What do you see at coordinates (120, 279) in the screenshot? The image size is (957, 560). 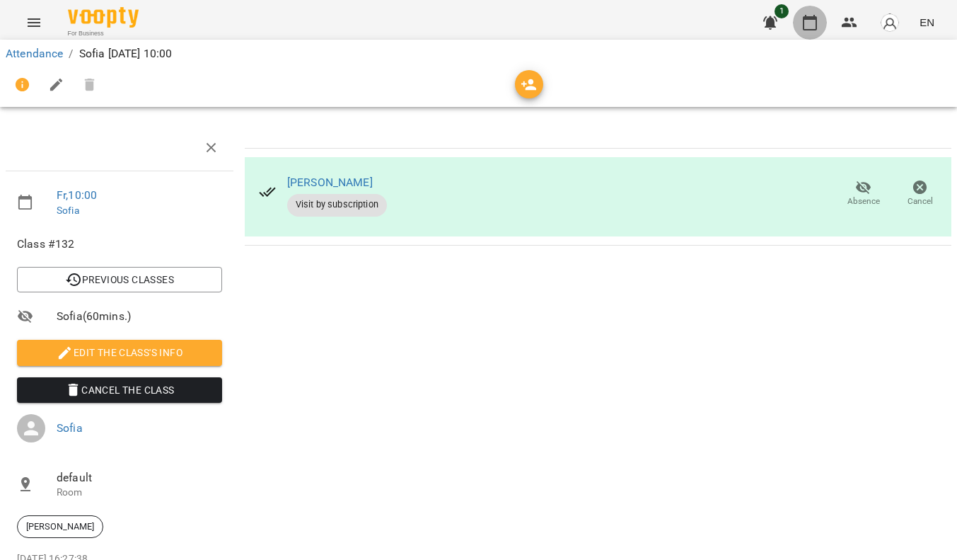 I see `button: Previous Classes` at bounding box center [120, 279].